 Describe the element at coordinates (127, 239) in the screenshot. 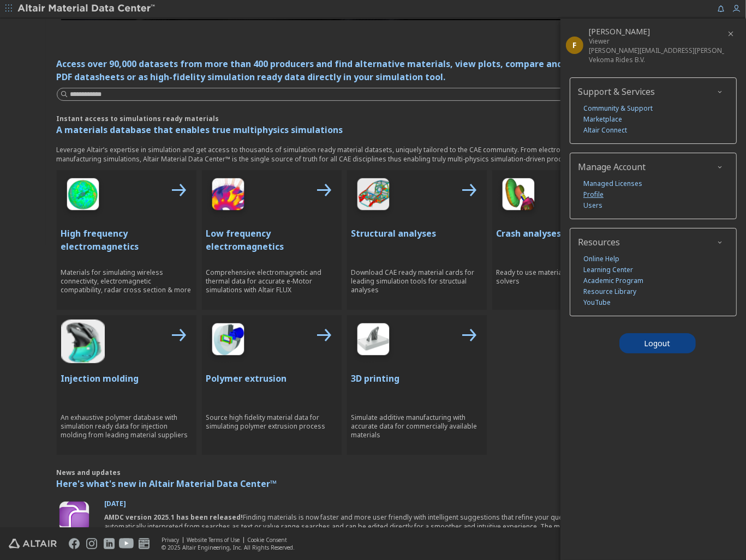

I see `button: High Frequency IconHigh frequency electromagneticsMaterials for simulating wireless connectivity,...` at that location.